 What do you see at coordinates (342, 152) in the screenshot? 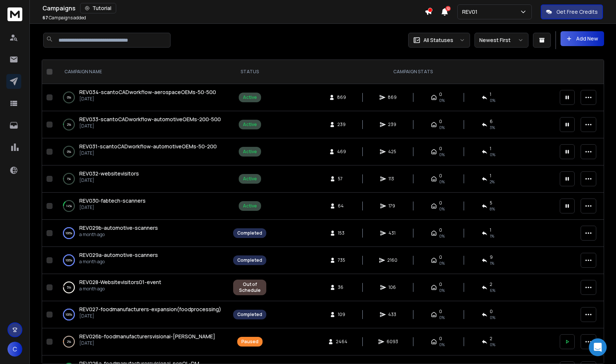
I see `span: 469` at bounding box center [342, 152].